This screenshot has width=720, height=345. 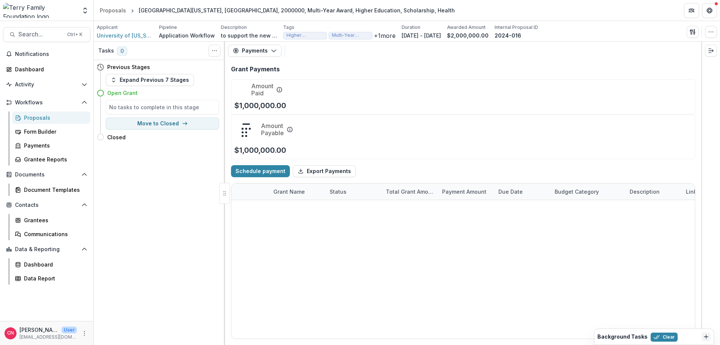 I want to click on p: 2024-016, so click(x=508, y=35).